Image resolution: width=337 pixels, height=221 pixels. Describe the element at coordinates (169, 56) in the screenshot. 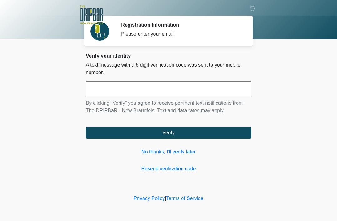

I see `h2: Verify your identity` at that location.